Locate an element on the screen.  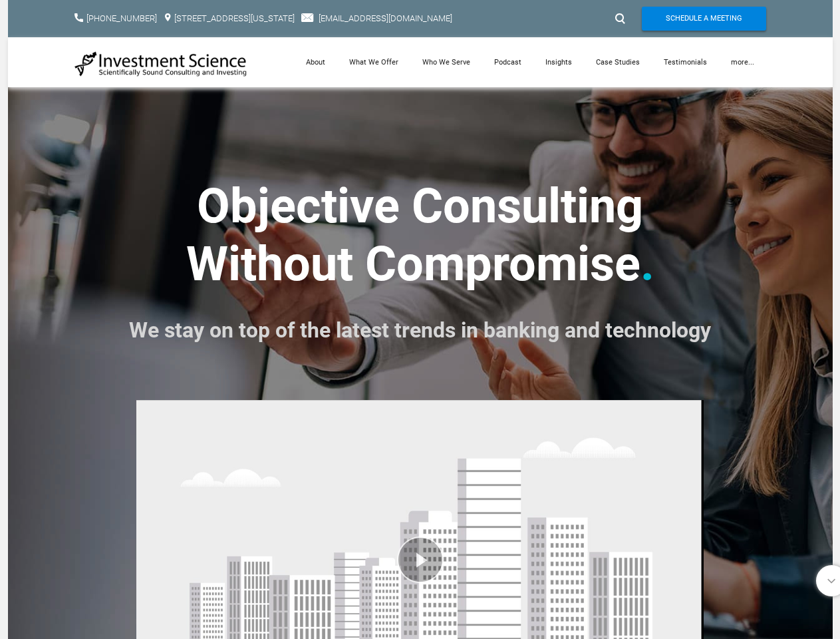
a: Case Studies is located at coordinates (618, 62).